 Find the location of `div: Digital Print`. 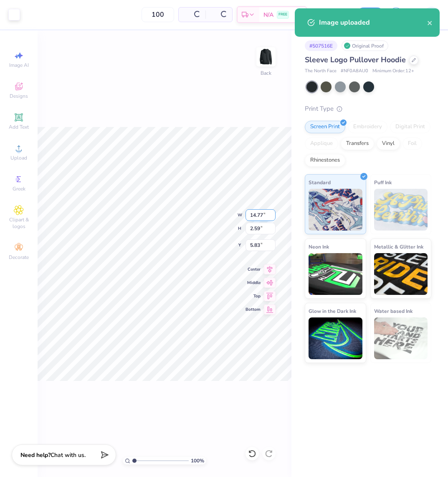

div: Digital Print is located at coordinates (410, 127).